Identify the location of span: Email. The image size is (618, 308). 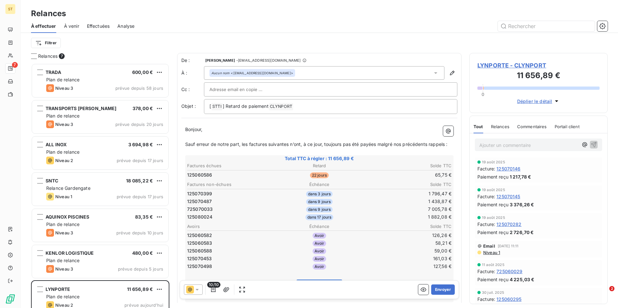
(489, 246).